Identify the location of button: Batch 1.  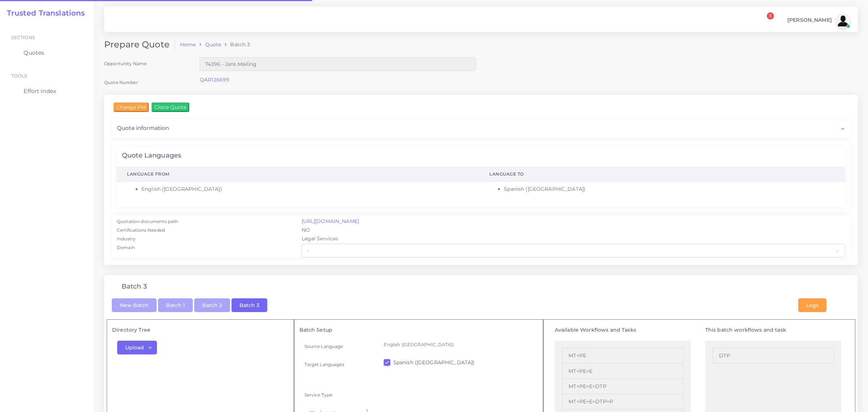
(176, 305).